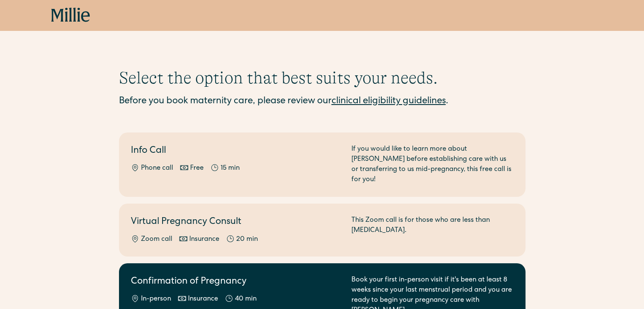  Describe the element at coordinates (157, 169) in the screenshot. I see `div: Phone call` at that location.